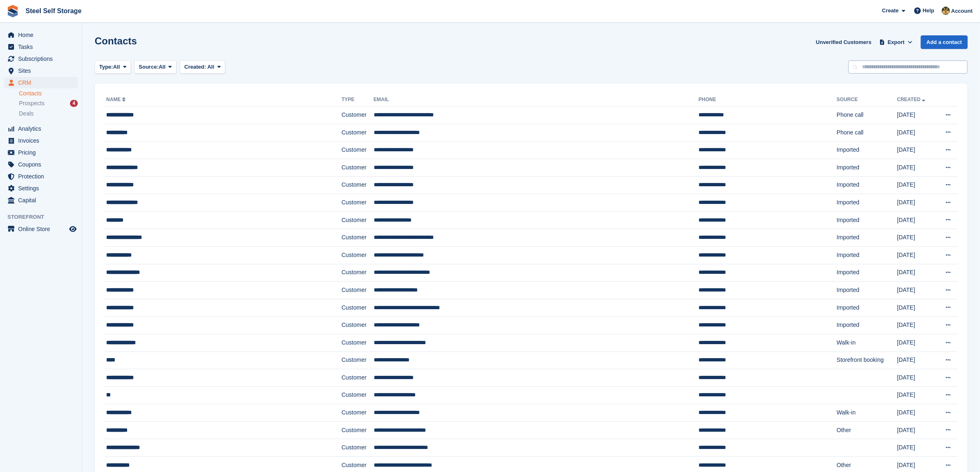 This screenshot has height=472, width=980. Describe the element at coordinates (13, 11) in the screenshot. I see `img: stora-icon-8386f47178a22dfd0bd8f6a31ec36ba5ce8667c1dd55bd0f319d3a0aa187defe.svg` at that location.